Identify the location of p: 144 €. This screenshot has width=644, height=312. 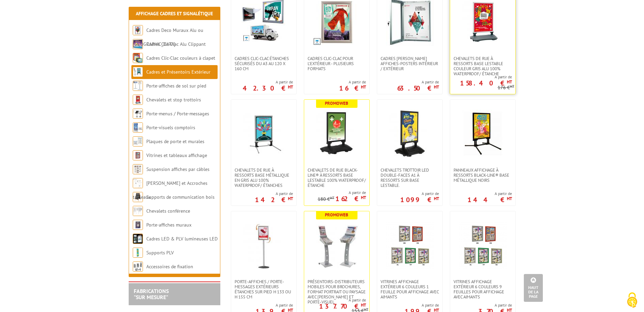
(490, 200).